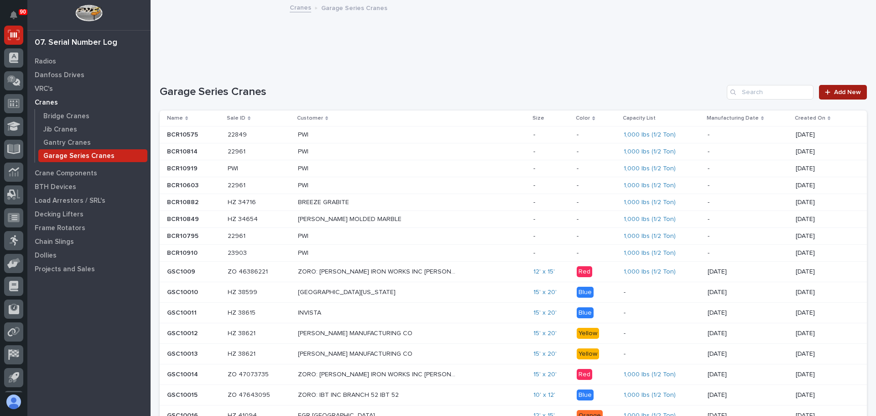 Image resolution: width=876 pixels, height=416 pixels. What do you see at coordinates (771, 92) in the screenshot?
I see `input: Search` at bounding box center [771, 92].